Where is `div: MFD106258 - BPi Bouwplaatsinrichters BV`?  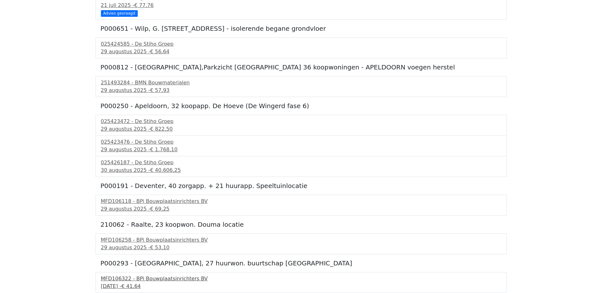 div: MFD106258 - BPi Bouwplaatsinrichters BV is located at coordinates (301, 240).